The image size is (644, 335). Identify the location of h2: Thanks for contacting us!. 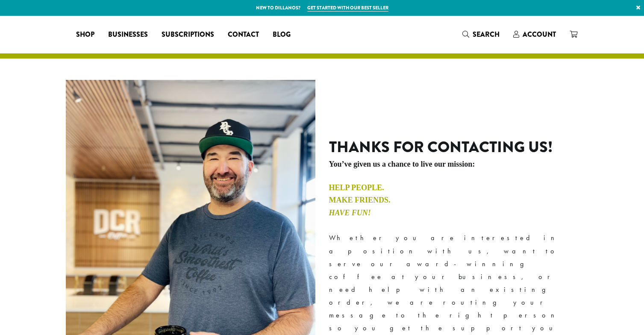
(454, 147).